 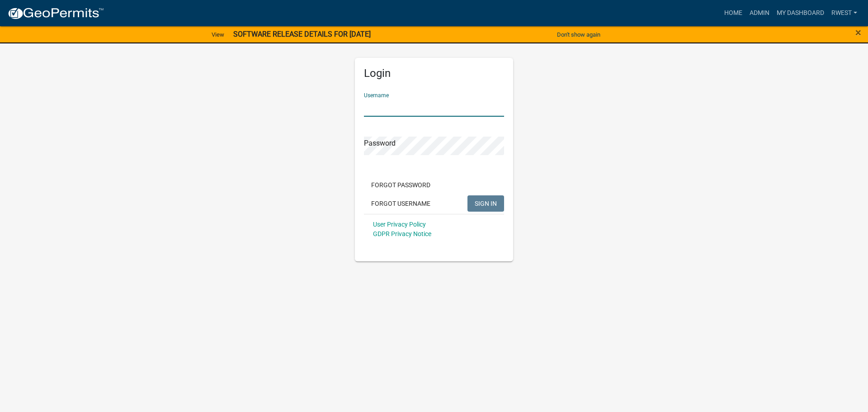 I want to click on a: View, so click(x=218, y=35).